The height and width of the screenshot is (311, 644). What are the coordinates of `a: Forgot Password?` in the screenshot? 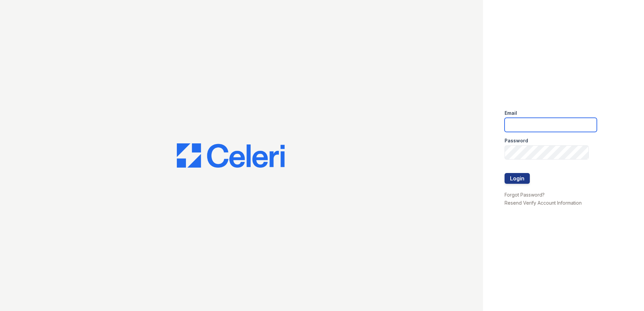 It's located at (525, 194).